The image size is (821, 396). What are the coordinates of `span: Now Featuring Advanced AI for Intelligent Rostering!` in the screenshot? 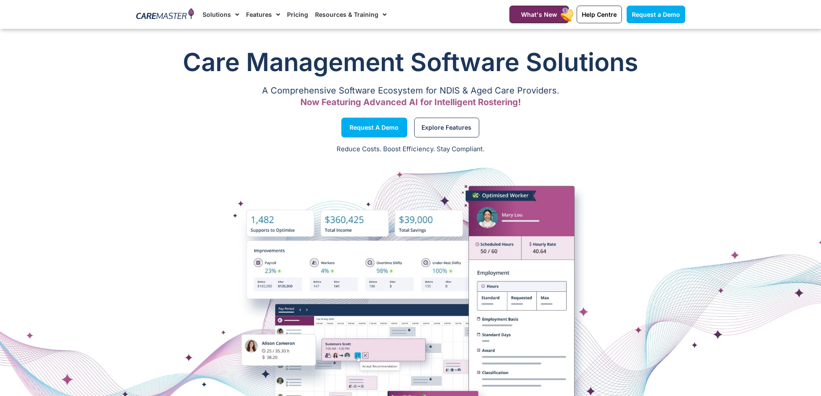 It's located at (411, 102).